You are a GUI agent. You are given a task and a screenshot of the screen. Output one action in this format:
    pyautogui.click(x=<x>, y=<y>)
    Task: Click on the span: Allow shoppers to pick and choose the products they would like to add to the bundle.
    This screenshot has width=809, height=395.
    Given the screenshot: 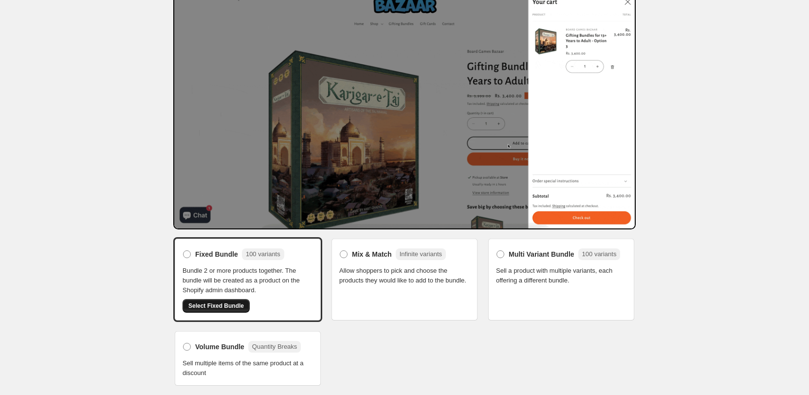 What is the action you would take?
    pyautogui.click(x=405, y=276)
    